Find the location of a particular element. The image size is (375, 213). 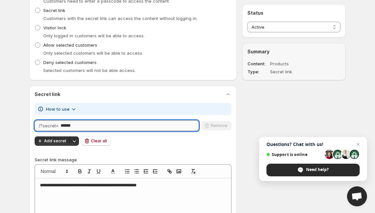

span: Close chat is located at coordinates (358, 144).